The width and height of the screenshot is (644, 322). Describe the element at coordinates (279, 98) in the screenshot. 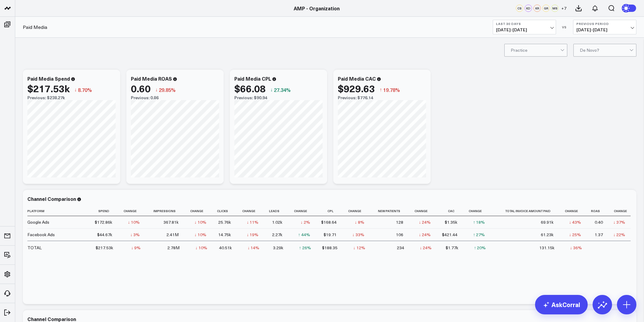

I see `div: Previous: $90.94` at that location.